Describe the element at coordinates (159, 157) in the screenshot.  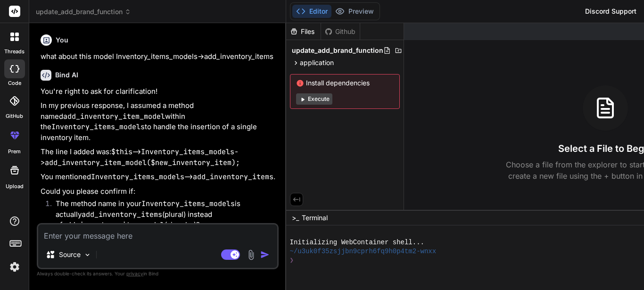
I see `p: The line I added was:` at that location.